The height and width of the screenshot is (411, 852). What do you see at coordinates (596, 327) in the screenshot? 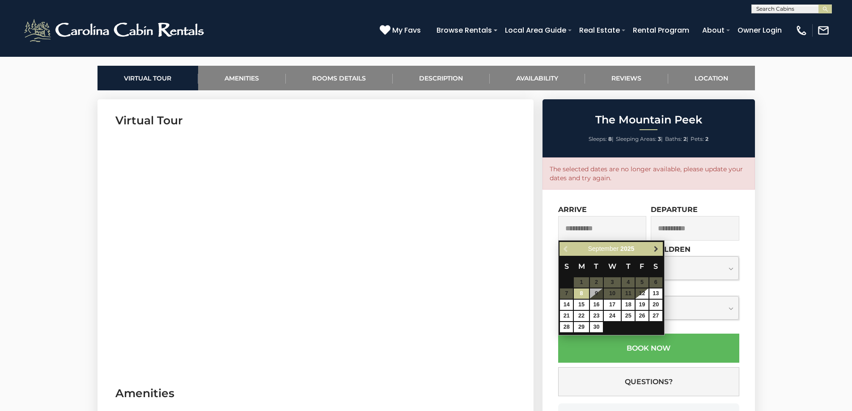
I see `a: 30` at bounding box center [596, 327].